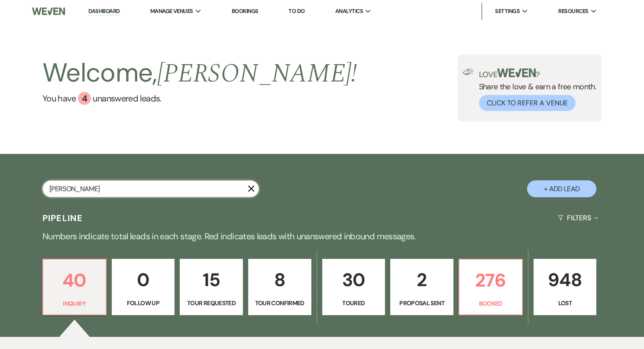 The image size is (644, 349). Describe the element at coordinates (280, 280) in the screenshot. I see `p: 8` at that location.